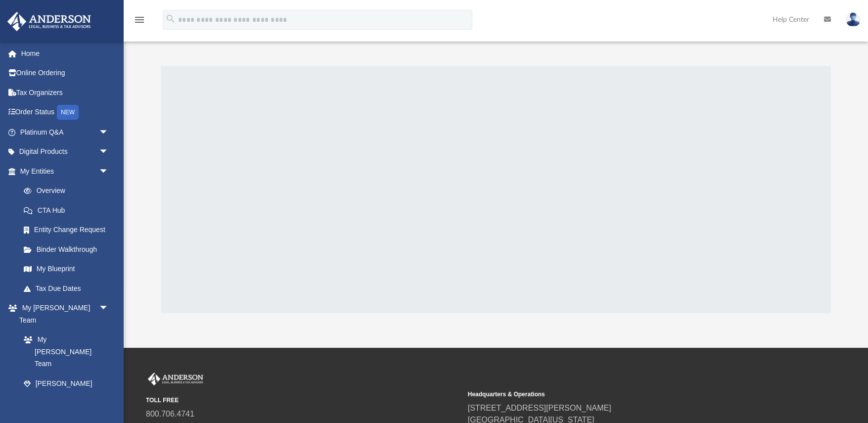 This screenshot has width=868, height=423. What do you see at coordinates (303, 401) in the screenshot?
I see `small: TOLL FREE` at bounding box center [303, 401].